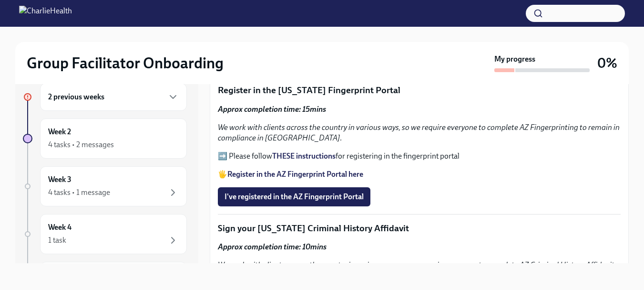 Image resolution: width=644 pixels, height=290 pixels. What do you see at coordinates (105, 234) in the screenshot?
I see `a: Week 41 task` at bounding box center [105, 234].